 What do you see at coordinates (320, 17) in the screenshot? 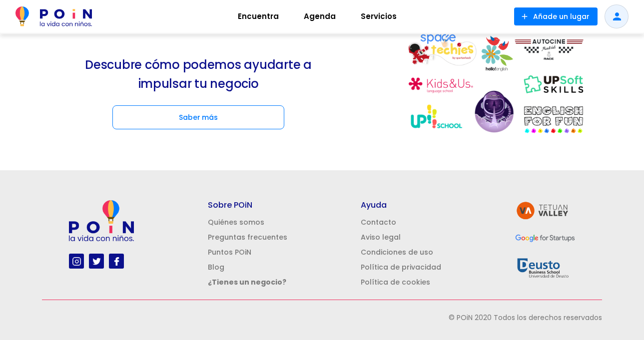
I see `a: Agenda` at bounding box center [320, 17].